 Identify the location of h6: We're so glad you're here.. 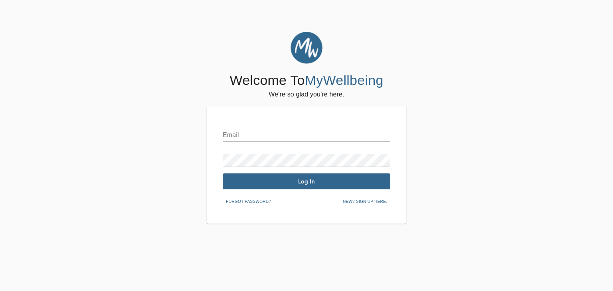
(306, 95).